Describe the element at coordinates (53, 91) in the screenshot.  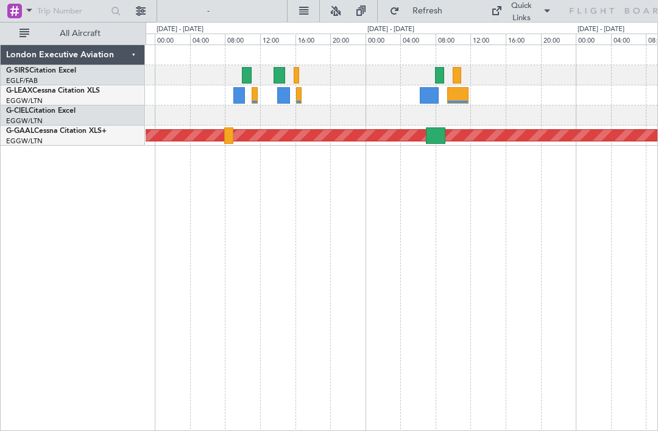
I see `a: G-LEAXCessna Citation XLS` at that location.